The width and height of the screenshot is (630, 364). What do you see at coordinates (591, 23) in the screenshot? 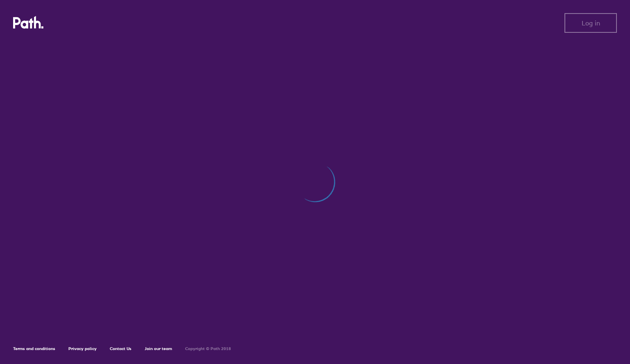
I see `button: Log in` at bounding box center [591, 23].